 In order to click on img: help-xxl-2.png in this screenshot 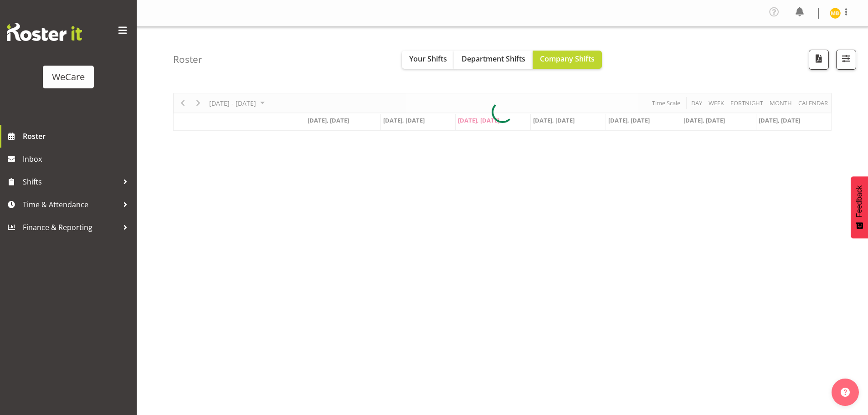, I will do `click(845, 392)`.